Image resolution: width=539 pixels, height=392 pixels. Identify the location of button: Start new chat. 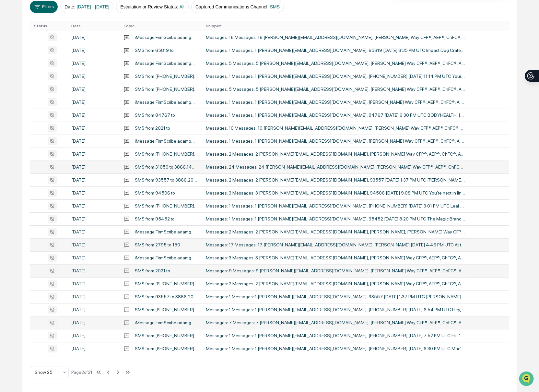
(114, 55).